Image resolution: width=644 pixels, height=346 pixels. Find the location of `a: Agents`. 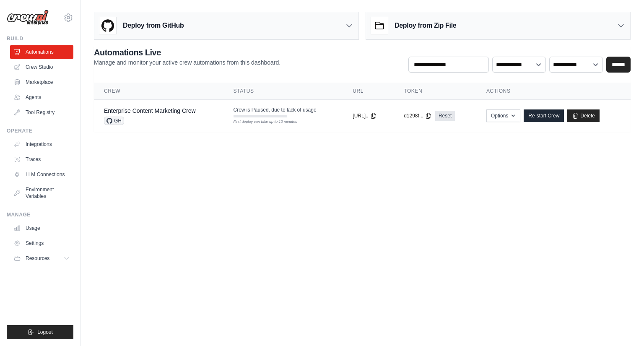

a: Agents is located at coordinates (41, 97).